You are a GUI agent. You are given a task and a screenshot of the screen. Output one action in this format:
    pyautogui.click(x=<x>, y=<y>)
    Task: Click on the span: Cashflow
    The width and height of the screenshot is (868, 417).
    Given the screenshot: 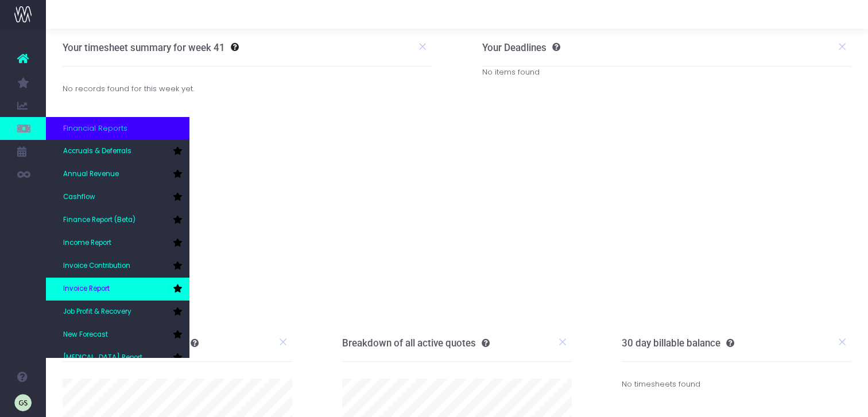 What is the action you would take?
    pyautogui.click(x=79, y=198)
    